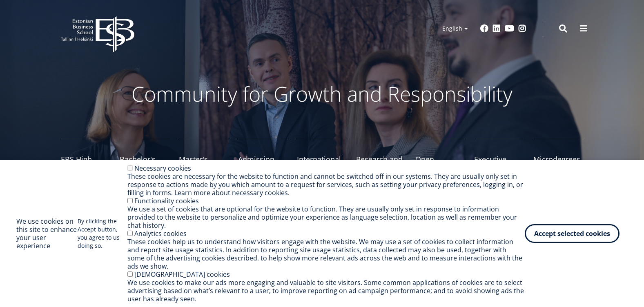 The width and height of the screenshot is (644, 307). I want to click on label: Necessary cookies, so click(162, 168).